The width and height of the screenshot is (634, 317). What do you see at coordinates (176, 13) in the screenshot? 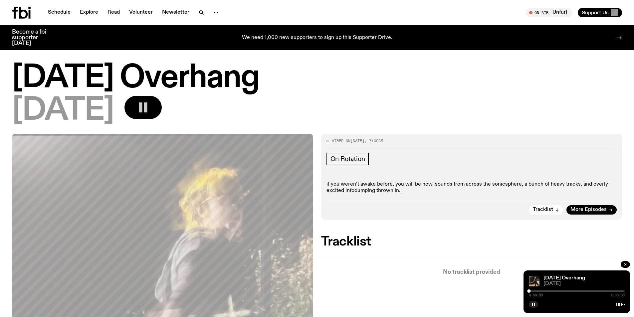
I see `a: Newsletter` at bounding box center [176, 13].